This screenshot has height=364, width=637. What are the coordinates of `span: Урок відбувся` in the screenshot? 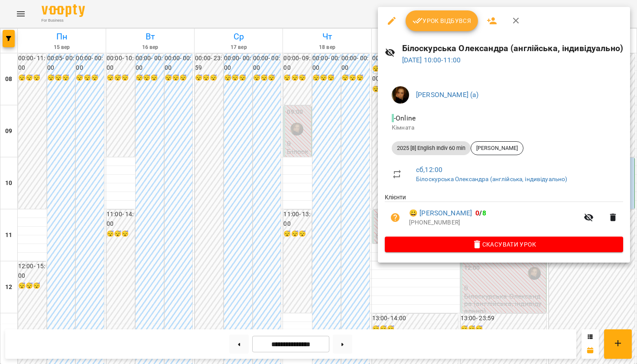 It's located at (442, 21).